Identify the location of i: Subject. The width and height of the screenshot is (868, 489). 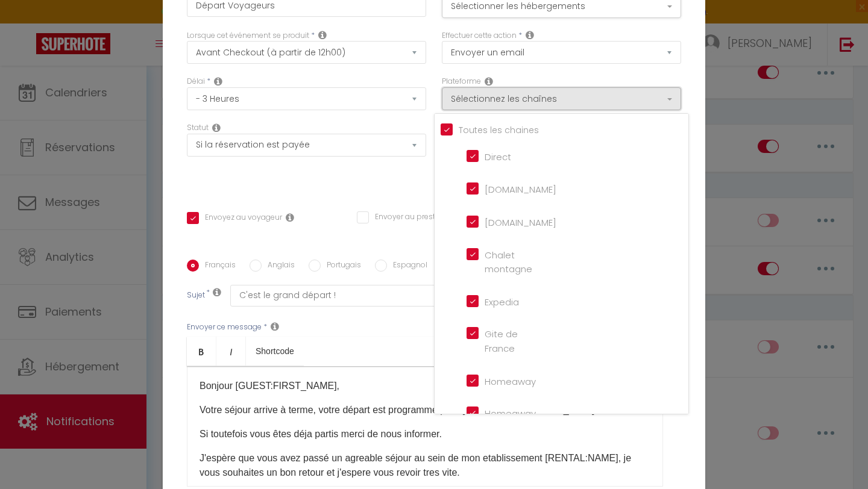
(217, 292).